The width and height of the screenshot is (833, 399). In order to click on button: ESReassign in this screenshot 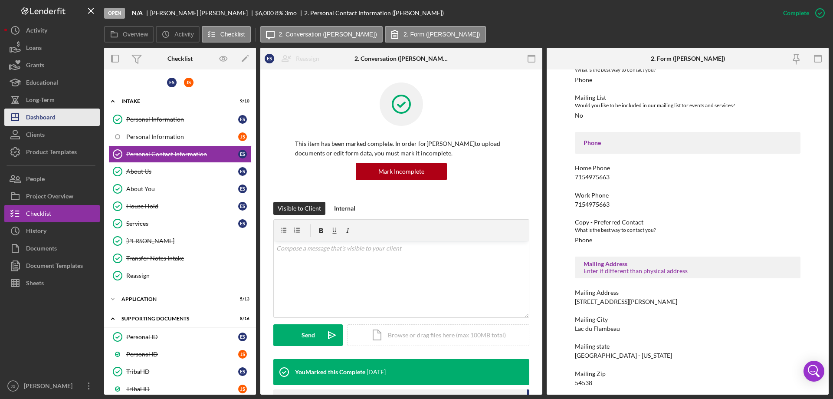, I will do `click(294, 59)`.